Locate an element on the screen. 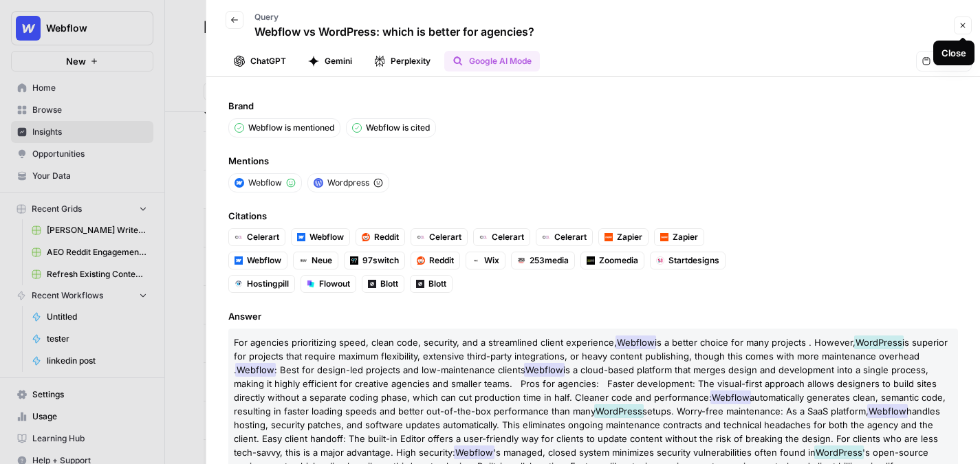  span: Neue is located at coordinates (321, 260).